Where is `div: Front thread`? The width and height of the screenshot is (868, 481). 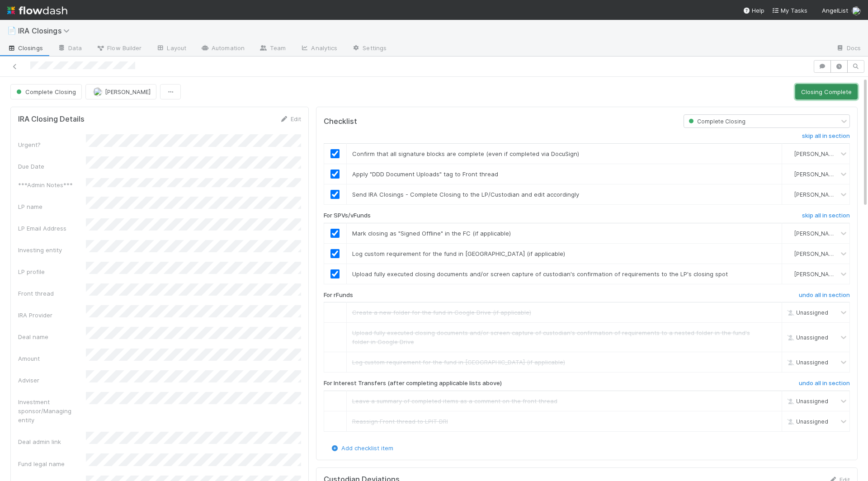 div: Front thread is located at coordinates (52, 293).